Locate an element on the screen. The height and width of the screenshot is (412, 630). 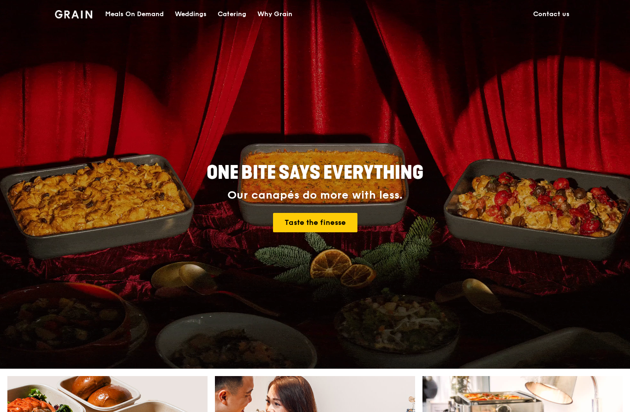
div: Meals On Demand is located at coordinates (134, 14).